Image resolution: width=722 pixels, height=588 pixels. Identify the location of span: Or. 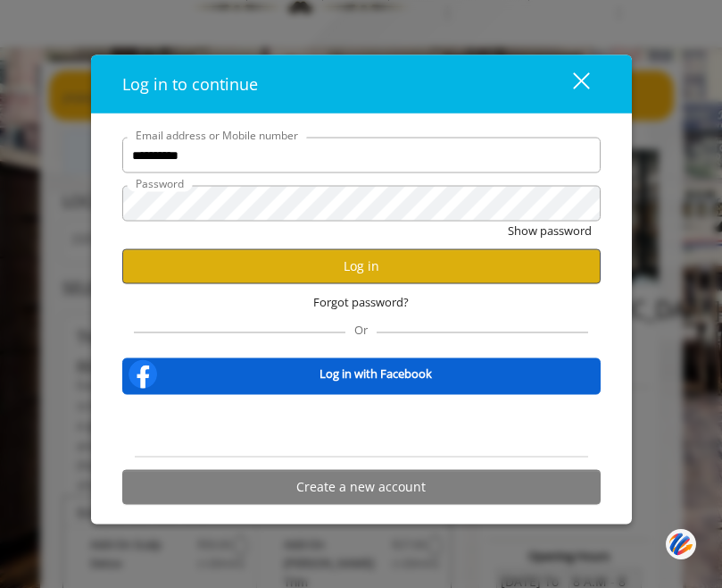
(361, 328).